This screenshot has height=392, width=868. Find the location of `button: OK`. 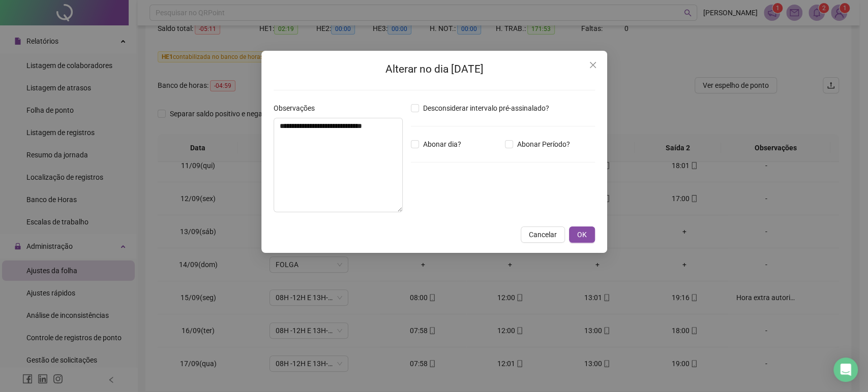

button: OK is located at coordinates (581, 234).